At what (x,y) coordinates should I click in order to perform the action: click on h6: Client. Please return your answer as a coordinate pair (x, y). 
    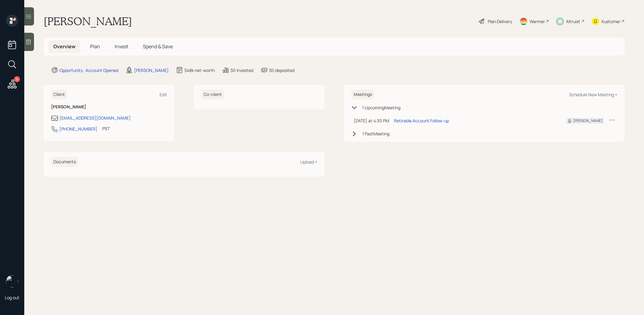
    Looking at the image, I should click on (59, 94).